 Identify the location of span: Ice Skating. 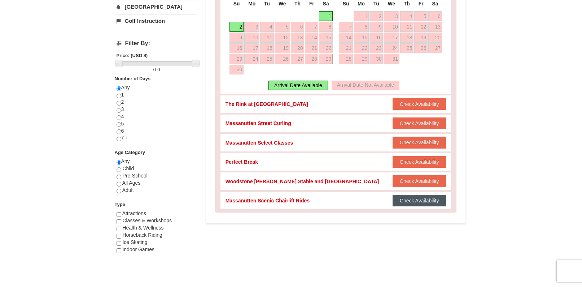
(135, 242).